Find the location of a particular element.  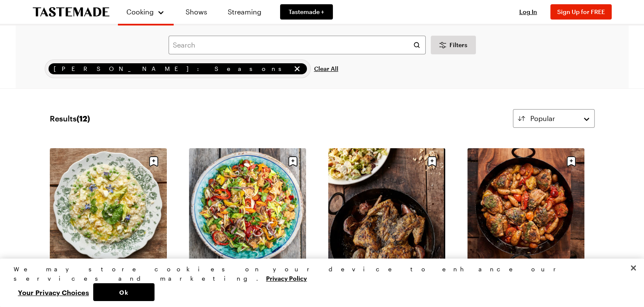

button: Close is located at coordinates (633, 268).